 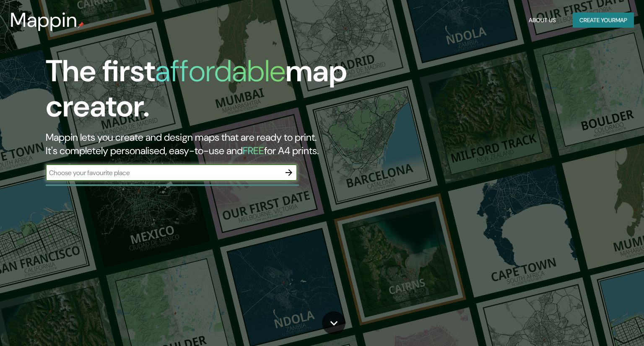 What do you see at coordinates (542, 20) in the screenshot?
I see `button: About Us` at bounding box center [542, 20].